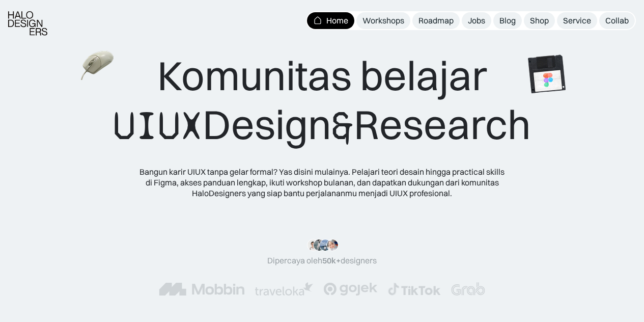 The image size is (644, 322). What do you see at coordinates (158, 126) in the screenshot?
I see `span: UIUX` at bounding box center [158, 126].